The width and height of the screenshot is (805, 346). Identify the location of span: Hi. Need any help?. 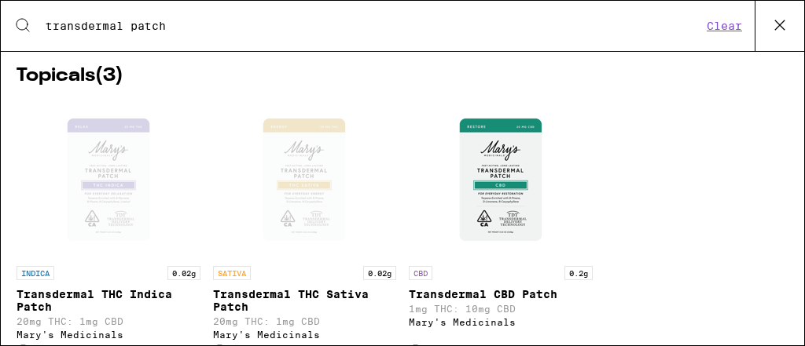
(68, 17).